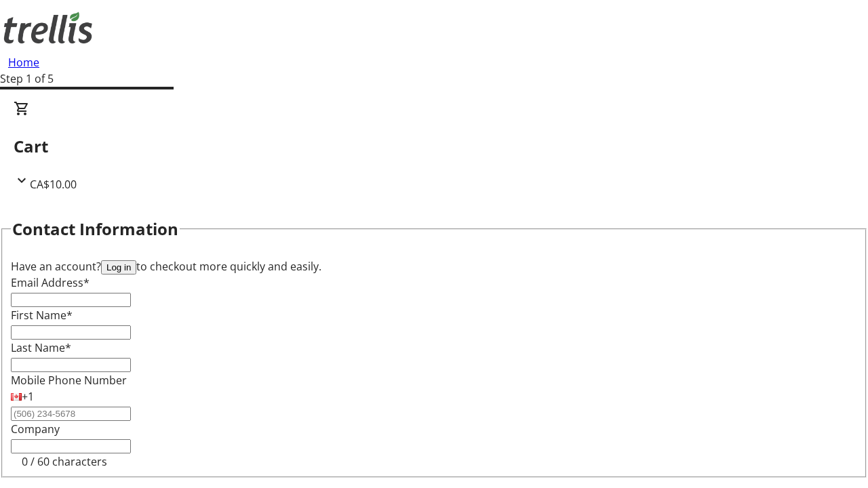 Image resolution: width=868 pixels, height=488 pixels. Describe the element at coordinates (119, 267) in the screenshot. I see `button: Log in` at that location.